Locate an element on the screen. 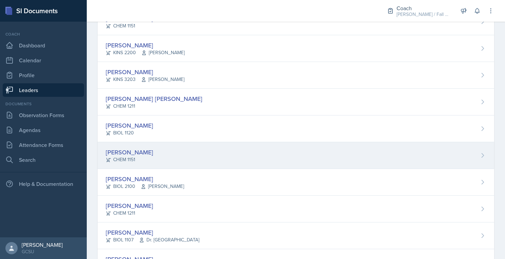 The width and height of the screenshot is (505, 259). a: Attendance Forms is located at coordinates (43, 145).